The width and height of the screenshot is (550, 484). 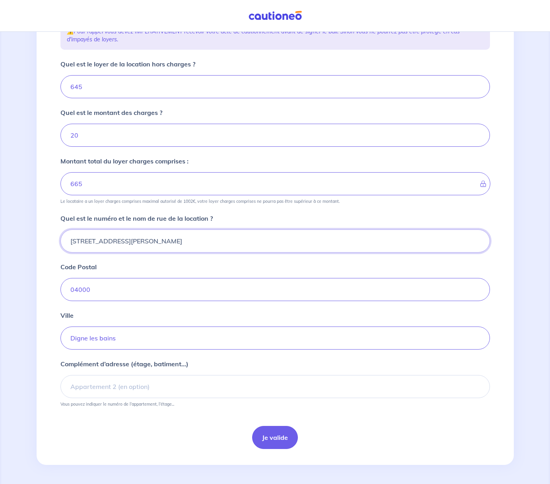 What do you see at coordinates (78, 267) in the screenshot?
I see `p: Code Postal` at bounding box center [78, 267].